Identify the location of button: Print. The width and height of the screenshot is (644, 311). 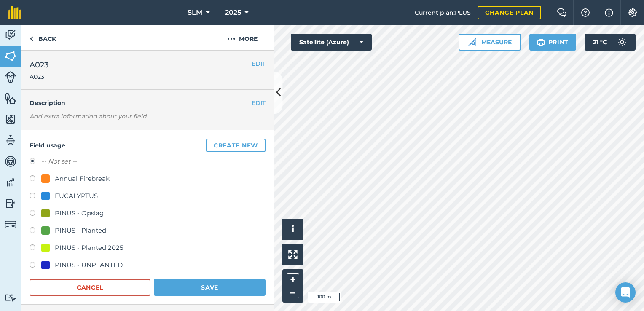
(553, 42).